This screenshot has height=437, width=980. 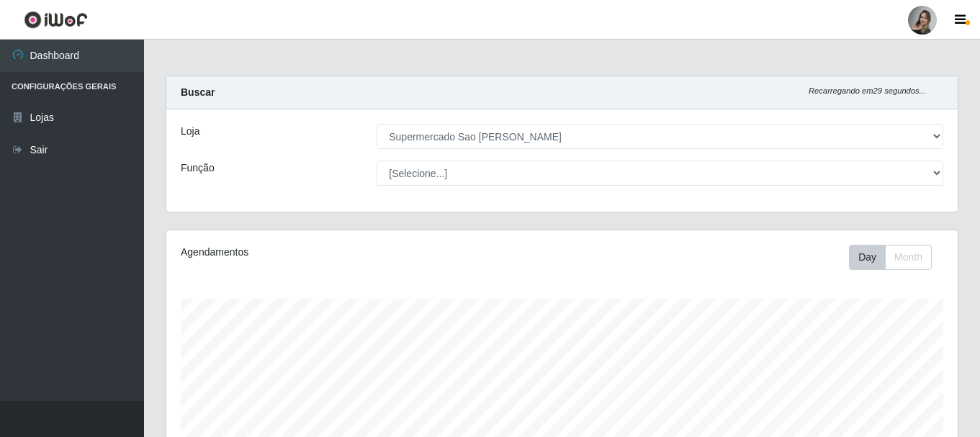 I want to click on label: Função, so click(x=197, y=167).